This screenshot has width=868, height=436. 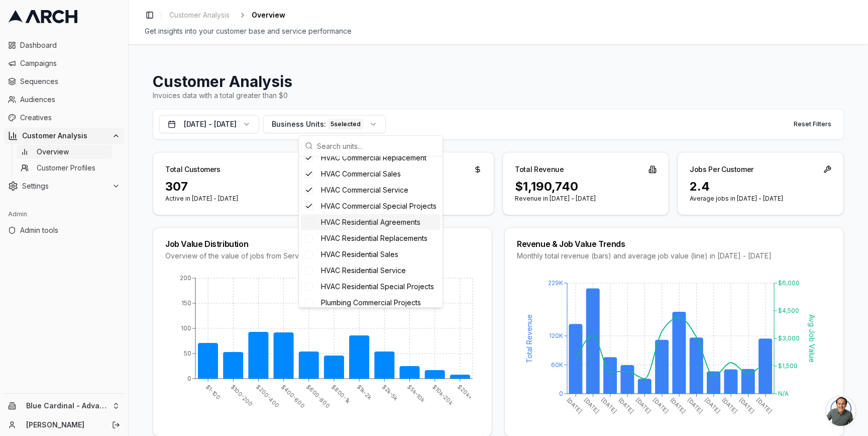 I want to click on tspan: $800-1k, so click(x=341, y=394).